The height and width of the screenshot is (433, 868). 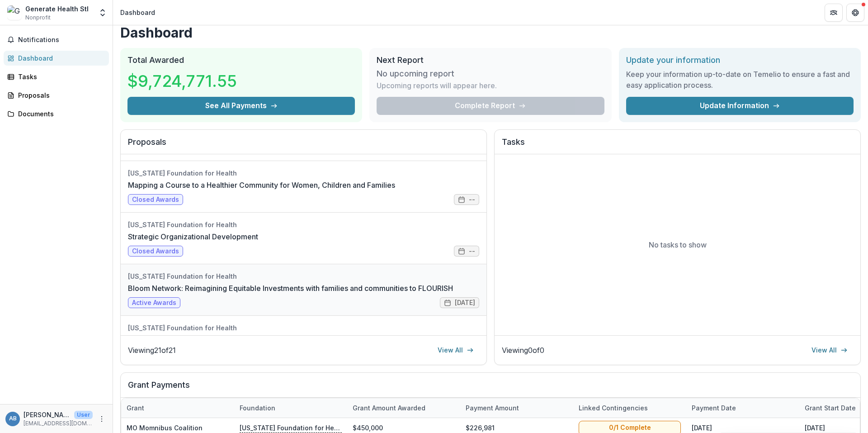 I want to click on button: Open entity switcher, so click(x=103, y=13).